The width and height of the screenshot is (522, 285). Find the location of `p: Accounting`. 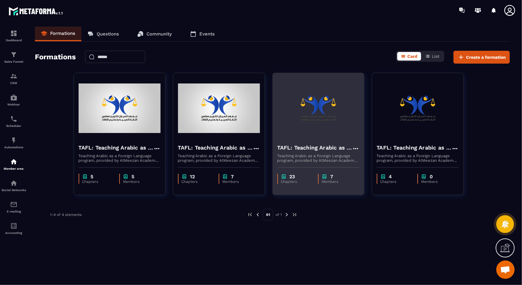

p: Accounting is located at coordinates (14, 233).